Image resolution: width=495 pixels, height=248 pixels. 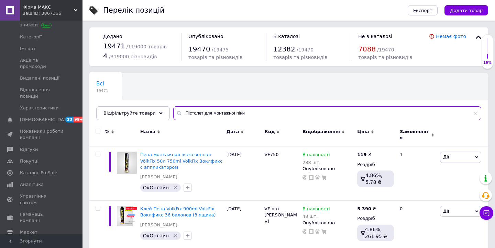 What do you see at coordinates (363, 132) in the screenshot?
I see `span: Ціна` at bounding box center [363, 132].